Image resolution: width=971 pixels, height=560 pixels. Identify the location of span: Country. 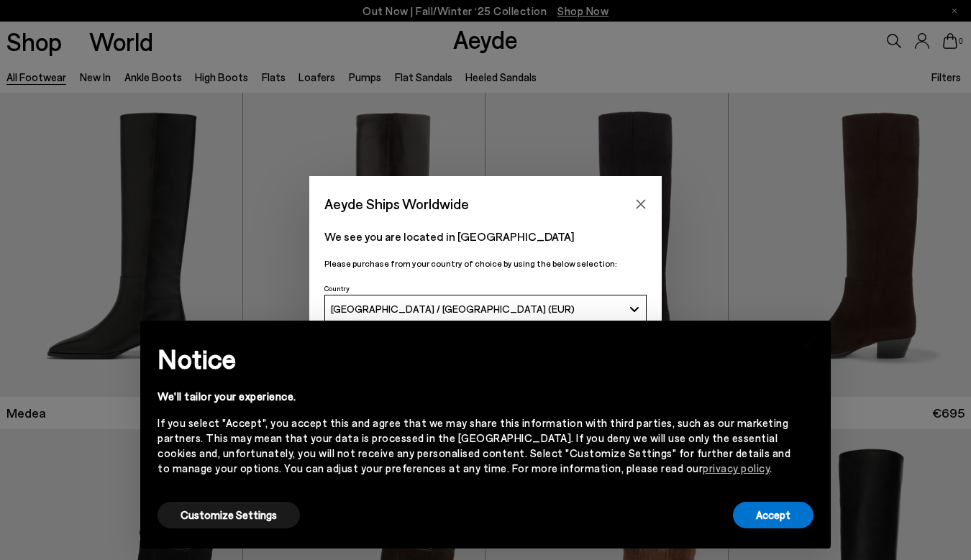
(337, 288).